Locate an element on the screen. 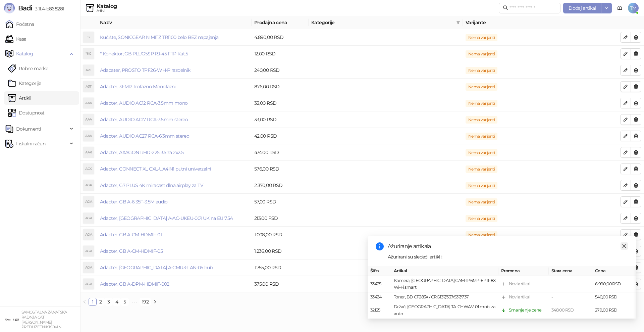 The width and height of the screenshot is (644, 332). a: Adapter, 3FMR Trofazno-Monofazni is located at coordinates (138, 87).